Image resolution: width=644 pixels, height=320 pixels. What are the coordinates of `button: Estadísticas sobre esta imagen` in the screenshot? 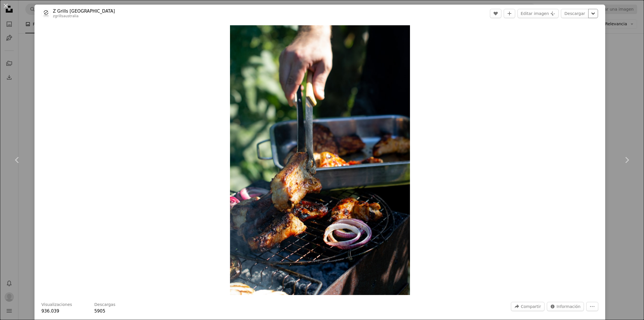 It's located at (565, 307).